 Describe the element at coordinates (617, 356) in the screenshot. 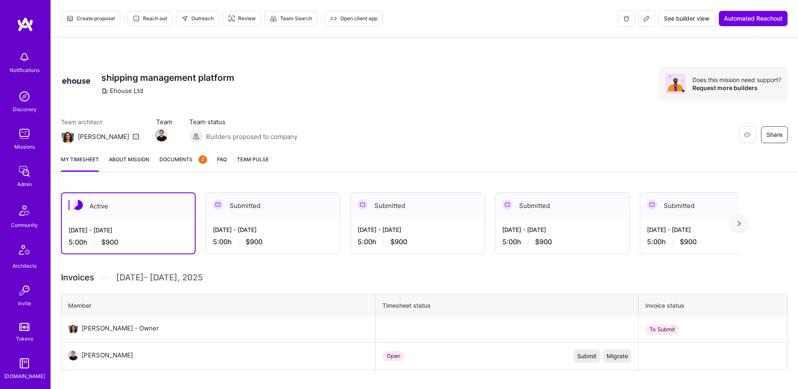

I see `span: Migrate` at that location.